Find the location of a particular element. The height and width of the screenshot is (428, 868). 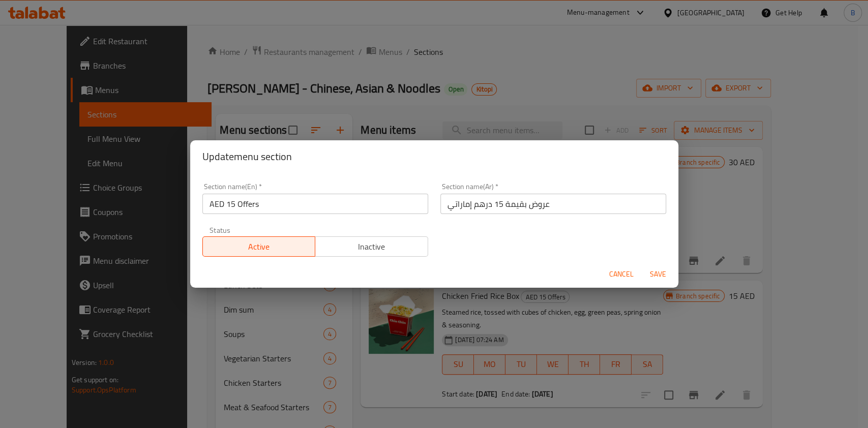

input: Please enter section name(ar) is located at coordinates (553, 204).